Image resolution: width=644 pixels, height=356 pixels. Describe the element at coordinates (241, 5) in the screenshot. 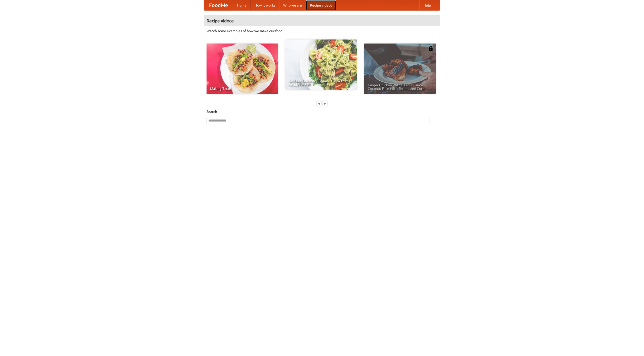

I see `a: Home` at that location.